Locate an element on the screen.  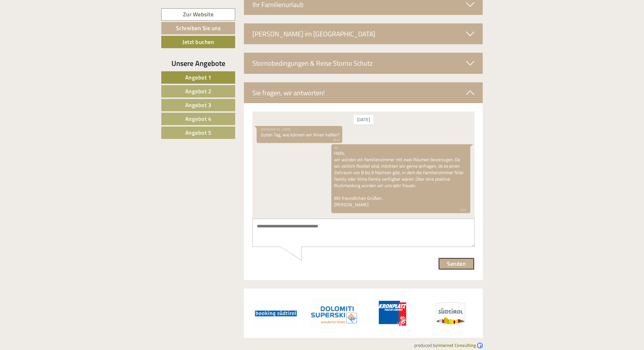
img: Logo Internet Consulting is located at coordinates (480, 345).